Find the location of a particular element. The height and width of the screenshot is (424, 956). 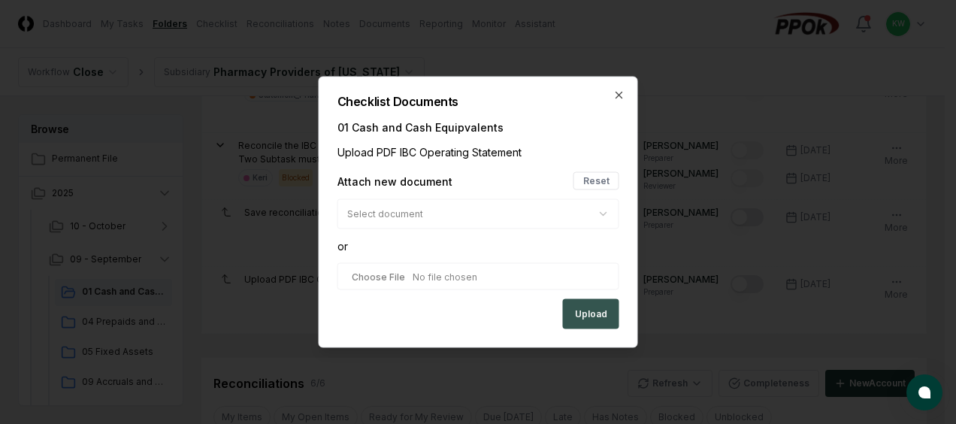

button: Reset is located at coordinates (596, 181).